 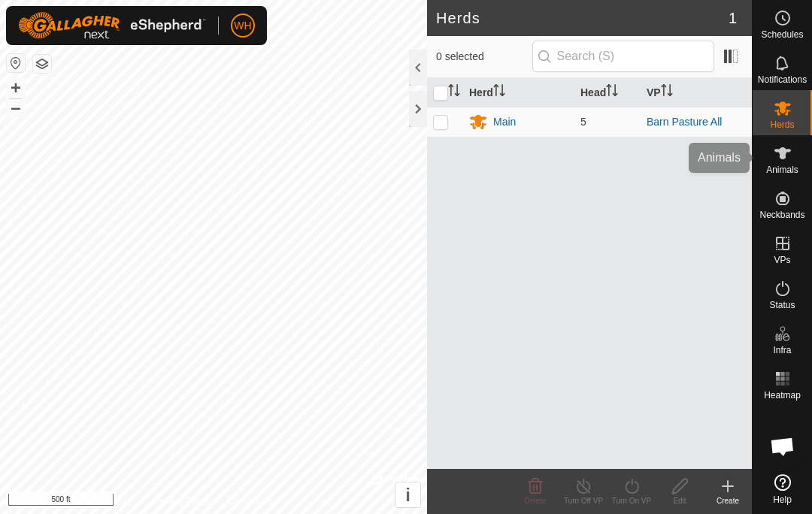 I want to click on button: Map Layers, so click(x=42, y=64).